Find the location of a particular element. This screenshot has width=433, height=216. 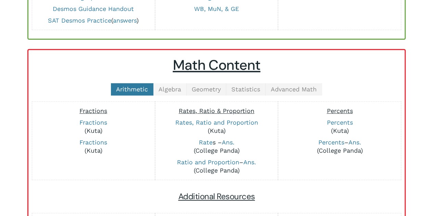

span: Fractions is located at coordinates (93, 110).